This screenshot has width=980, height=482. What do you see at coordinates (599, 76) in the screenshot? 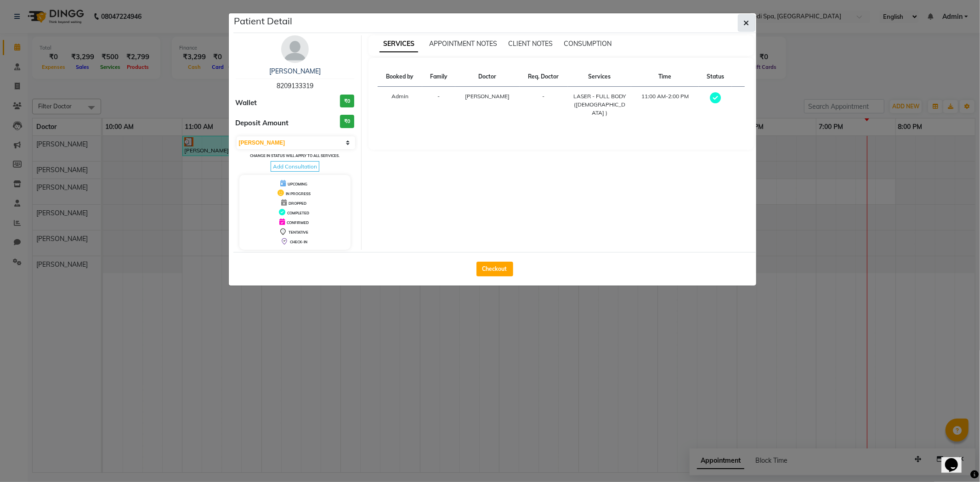
I see `th: Services` at bounding box center [599, 76].